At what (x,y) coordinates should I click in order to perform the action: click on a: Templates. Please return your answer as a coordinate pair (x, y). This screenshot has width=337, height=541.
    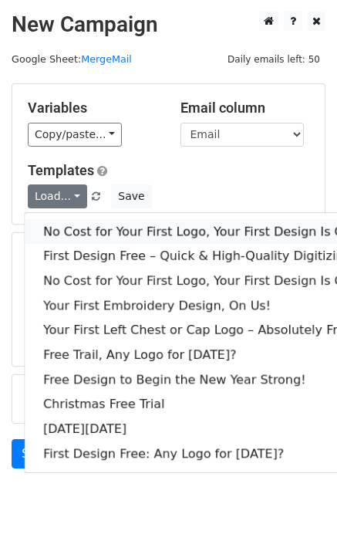
    Looking at the image, I should click on (61, 170).